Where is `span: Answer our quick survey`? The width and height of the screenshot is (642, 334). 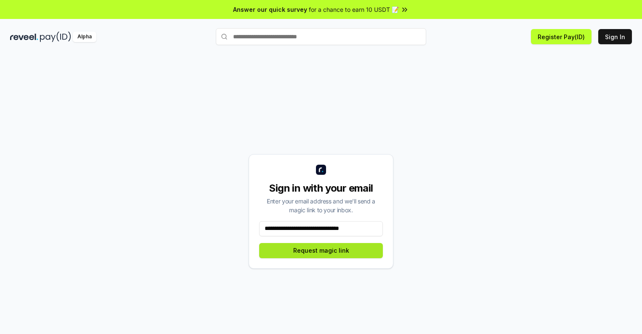
span: Answer our quick survey is located at coordinates (270, 9).